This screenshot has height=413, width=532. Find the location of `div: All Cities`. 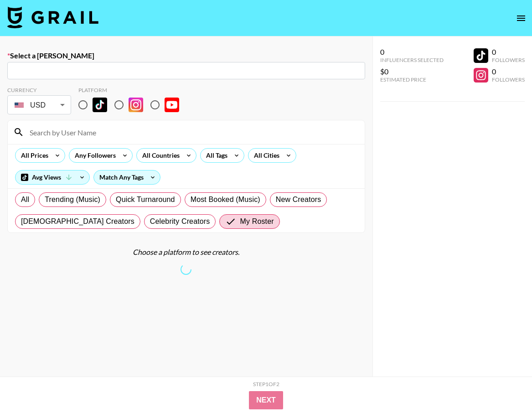

div: All Cities is located at coordinates (265, 155).